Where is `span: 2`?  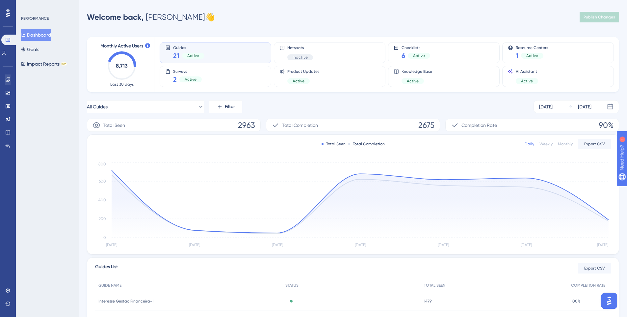
span: 2 is located at coordinates (175, 79).